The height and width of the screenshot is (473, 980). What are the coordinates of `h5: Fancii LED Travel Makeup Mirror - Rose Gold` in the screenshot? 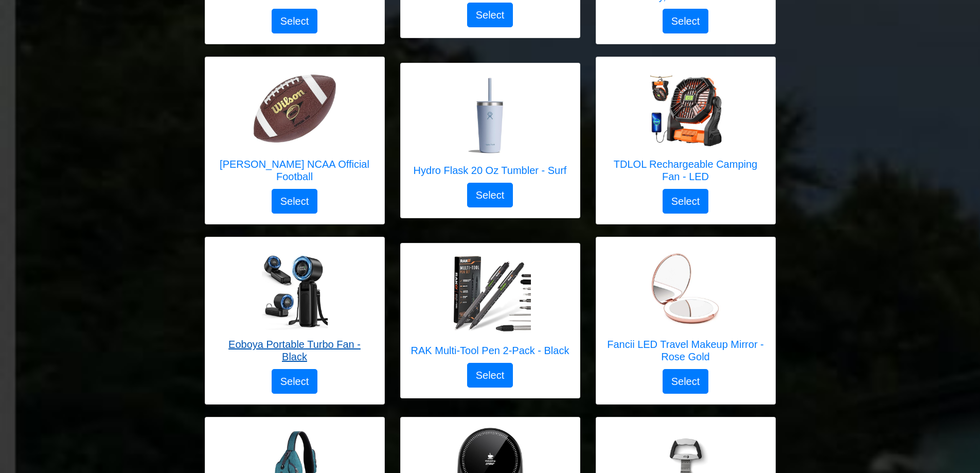 It's located at (686, 350).